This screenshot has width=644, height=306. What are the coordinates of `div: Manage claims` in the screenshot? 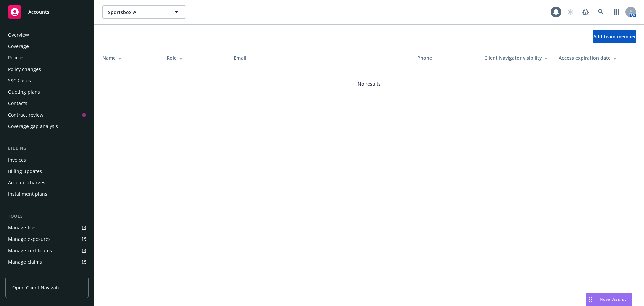 It's located at (25, 262).